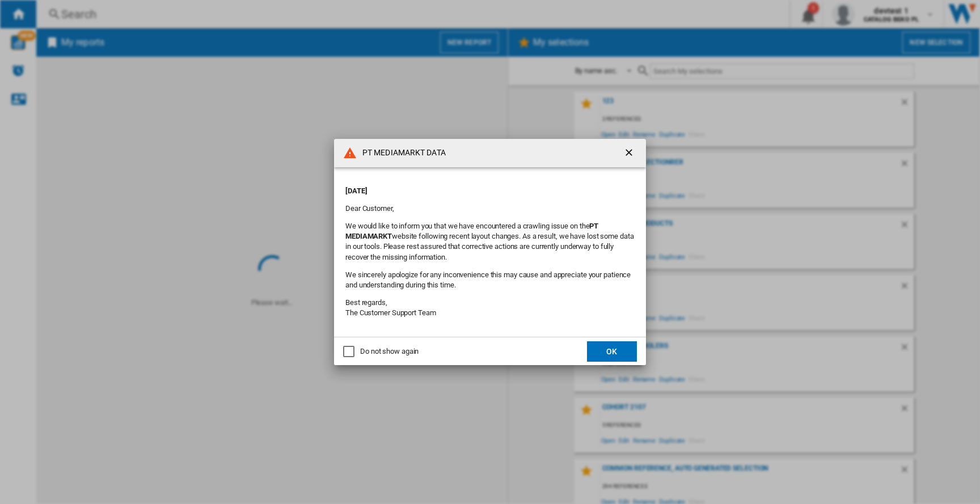  Describe the element at coordinates (630, 154) in the screenshot. I see `button: getI18NText('BUTTONS.CLOSE_DIALOG')` at that location.